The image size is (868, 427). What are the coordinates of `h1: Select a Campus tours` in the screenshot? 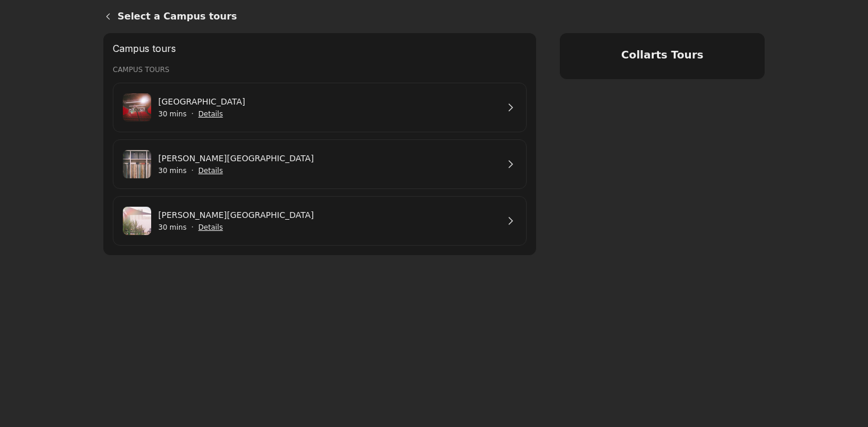 It's located at (441, 17).